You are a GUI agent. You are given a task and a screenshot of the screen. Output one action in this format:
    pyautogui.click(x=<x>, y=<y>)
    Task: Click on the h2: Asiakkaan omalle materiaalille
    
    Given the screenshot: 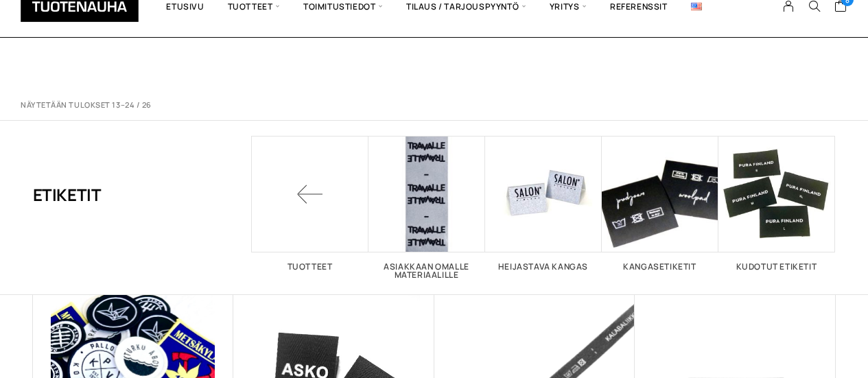 What is the action you would take?
    pyautogui.click(x=427, y=271)
    